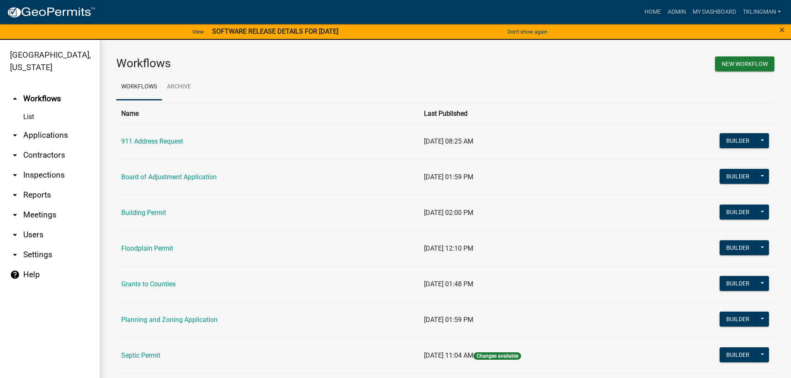 This screenshot has width=791, height=378. What do you see at coordinates (527, 32) in the screenshot?
I see `button: Don't show again` at bounding box center [527, 32].